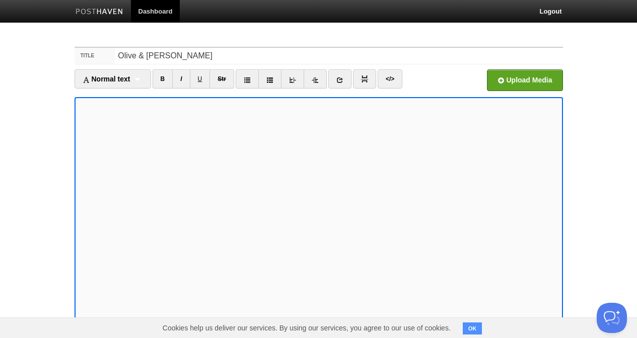 The height and width of the screenshot is (338, 637). I want to click on a: Str, so click(221, 79).